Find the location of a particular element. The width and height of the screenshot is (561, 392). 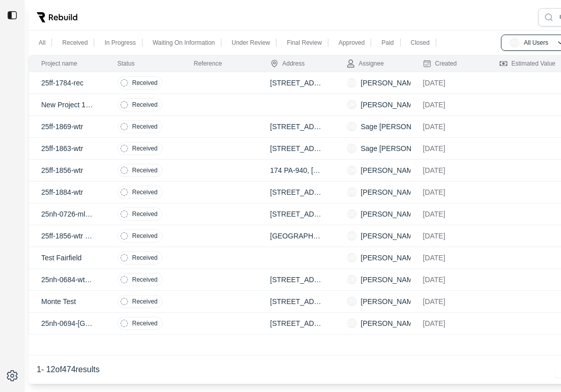

div: Address is located at coordinates (288, 64).